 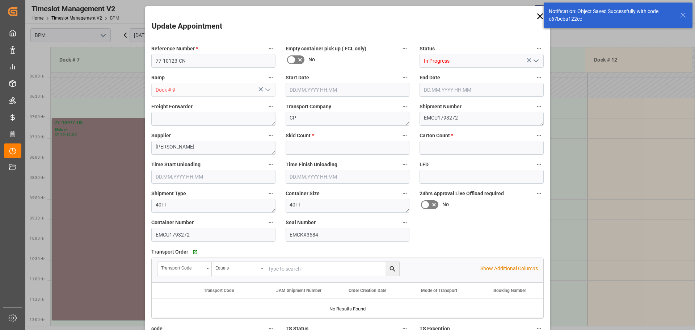 I want to click on button: Supplier, so click(x=271, y=135).